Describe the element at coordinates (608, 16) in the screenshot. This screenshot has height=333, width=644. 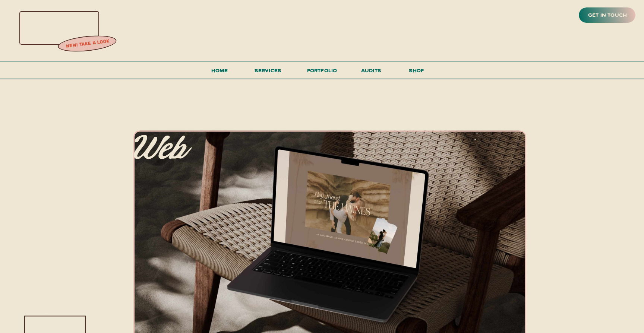
I see `h3: get in touch` at that location.